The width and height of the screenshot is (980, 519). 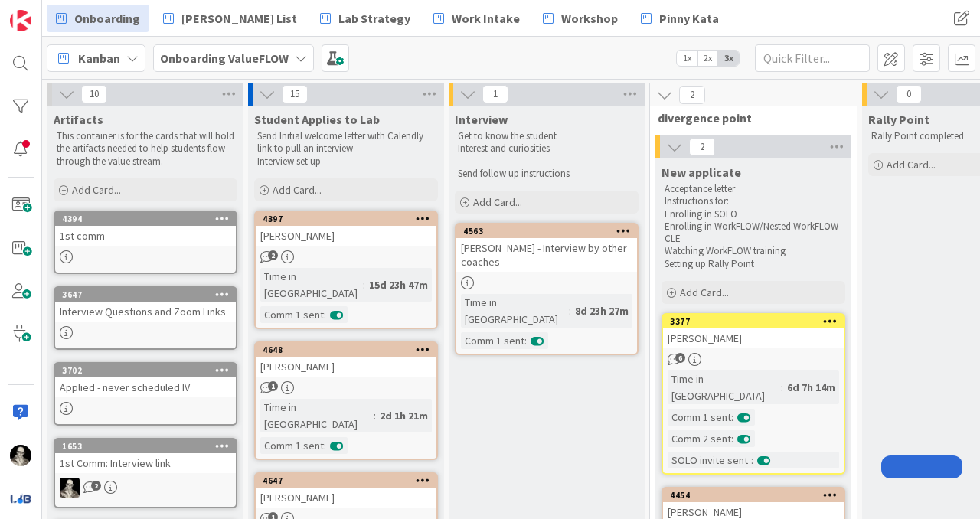 What do you see at coordinates (317, 120) in the screenshot?
I see `span: Student Applies to Lab` at bounding box center [317, 120].